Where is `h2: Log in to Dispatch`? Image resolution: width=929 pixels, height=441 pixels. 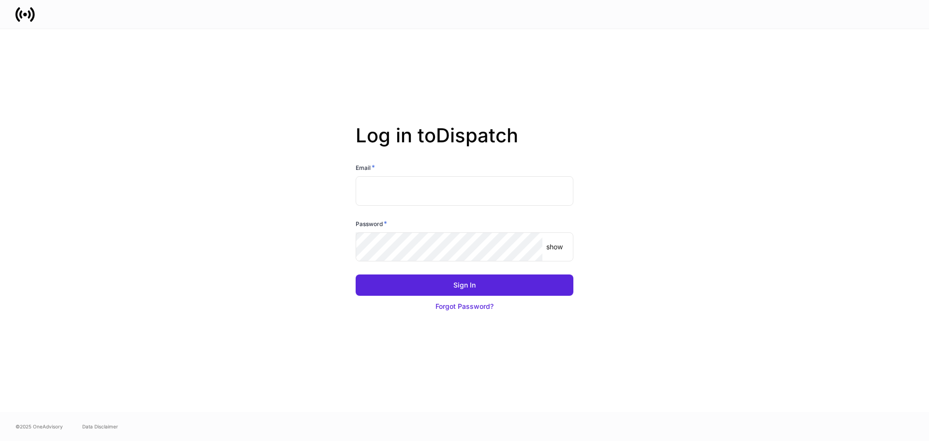
h2: Log in to Dispatch is located at coordinates (464, 143).